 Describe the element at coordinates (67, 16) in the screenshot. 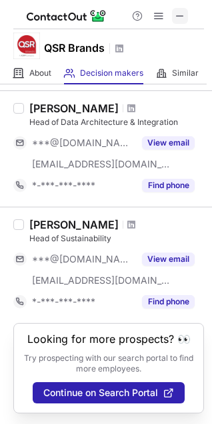

I see `img: ContactOut v5.3.10` at that location.